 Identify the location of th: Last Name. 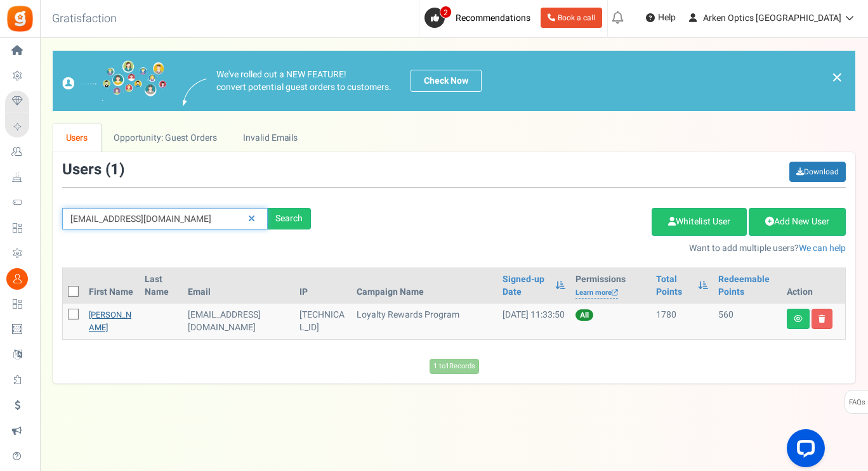
(162, 286).